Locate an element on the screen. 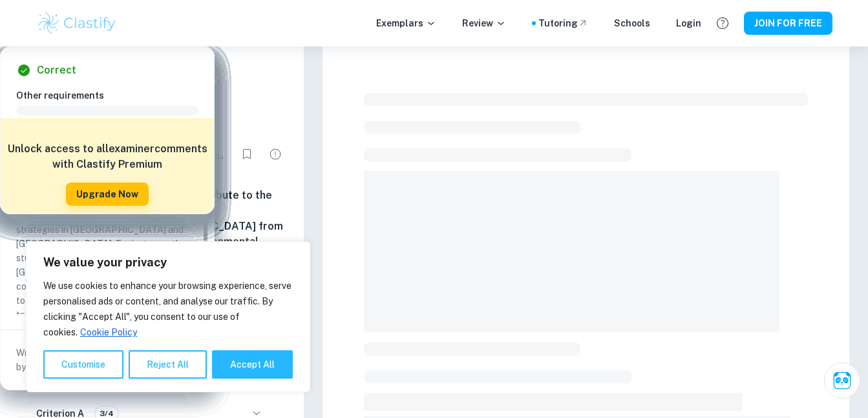  div: Bookmark is located at coordinates (246, 154).